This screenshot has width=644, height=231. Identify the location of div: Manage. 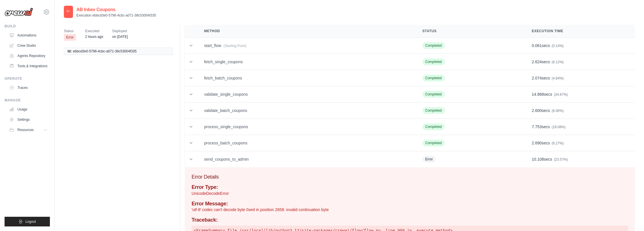
(27, 100).